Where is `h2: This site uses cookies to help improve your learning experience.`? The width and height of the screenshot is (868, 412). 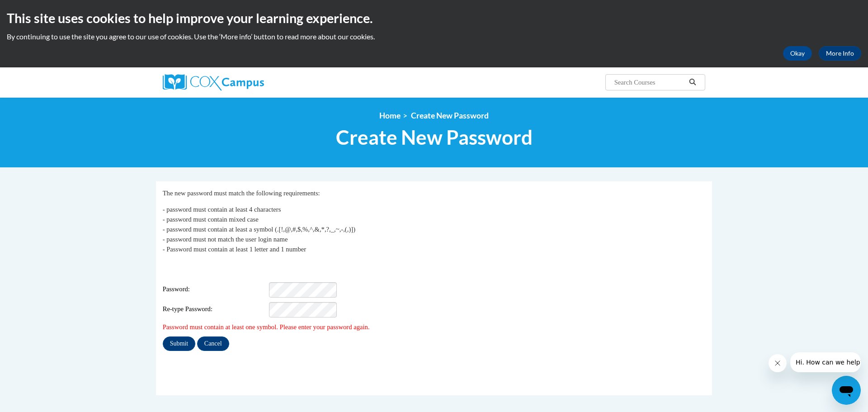
h2: This site uses cookies to help improve your learning experience. is located at coordinates (434, 18).